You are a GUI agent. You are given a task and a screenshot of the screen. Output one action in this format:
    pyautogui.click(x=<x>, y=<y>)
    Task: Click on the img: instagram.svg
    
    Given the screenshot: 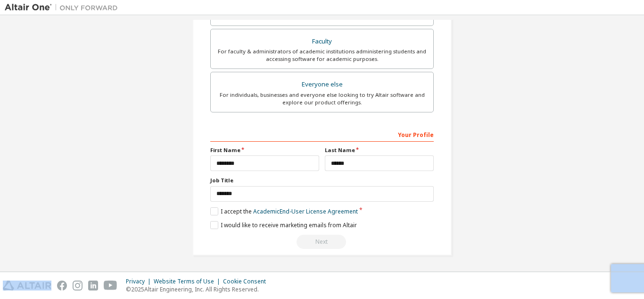 What is the action you would take?
    pyautogui.click(x=78, y=285)
    